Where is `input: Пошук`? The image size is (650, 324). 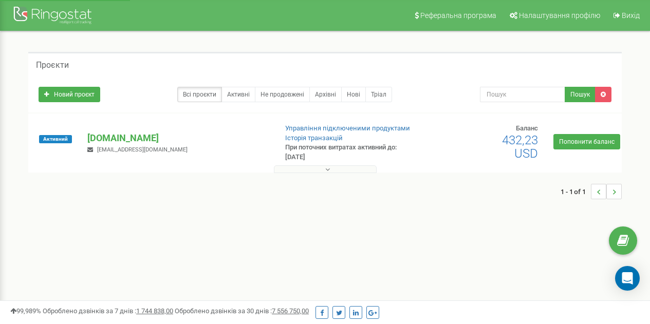
input: Пошук is located at coordinates (523, 95).